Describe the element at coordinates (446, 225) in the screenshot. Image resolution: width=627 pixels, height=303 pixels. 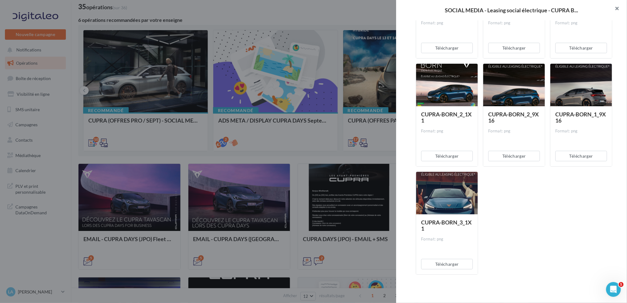
I see `span: CUPRA-BORN_3_1X1` at that location.